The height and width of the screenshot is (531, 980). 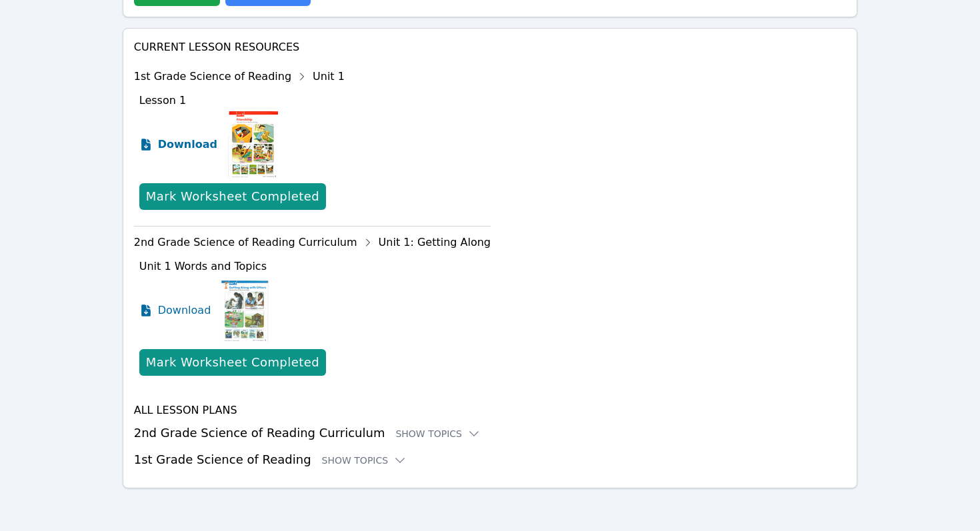 What do you see at coordinates (245, 311) in the screenshot?
I see `img: Unit 1 Words and Topics` at bounding box center [245, 311].